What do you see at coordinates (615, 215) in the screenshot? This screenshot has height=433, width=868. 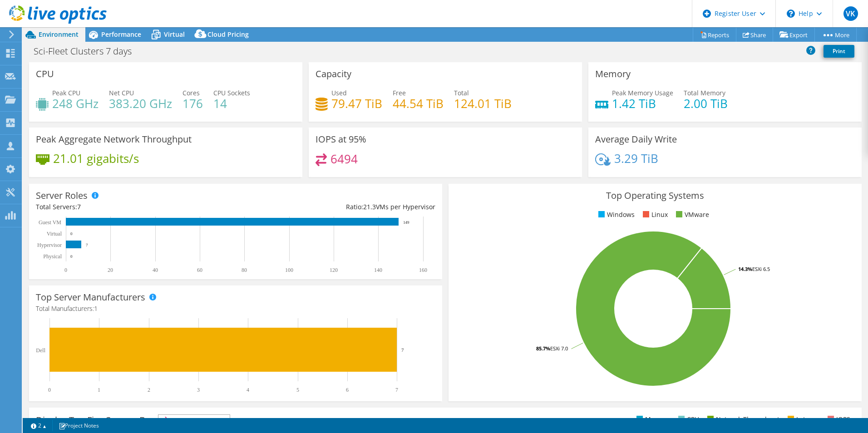 I see `li: Windows` at bounding box center [615, 215].